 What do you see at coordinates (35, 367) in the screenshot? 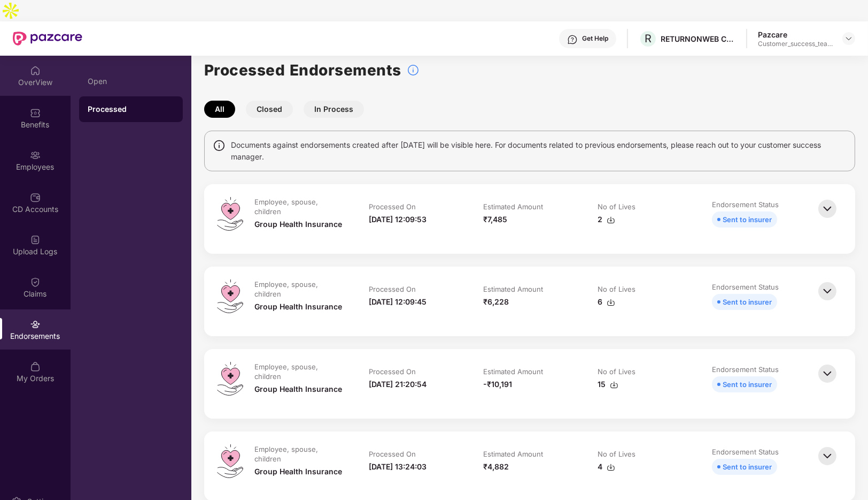
I see `img: svg+xml;base64,PHN2ZyBpZD0iTXlfT3JkZXJzIiBkYXRhLW5hbWU9Ik15IE9yZGVycyIgeG1sbnM9Imh0dHA6Ly93d3cudz...` at bounding box center [35, 367].